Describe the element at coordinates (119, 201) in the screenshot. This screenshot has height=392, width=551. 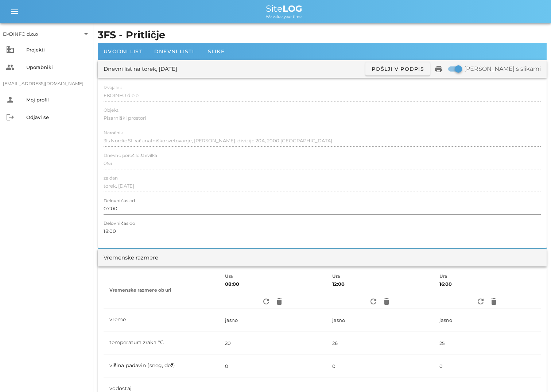
I see `label: Delovni čas od` at that location.